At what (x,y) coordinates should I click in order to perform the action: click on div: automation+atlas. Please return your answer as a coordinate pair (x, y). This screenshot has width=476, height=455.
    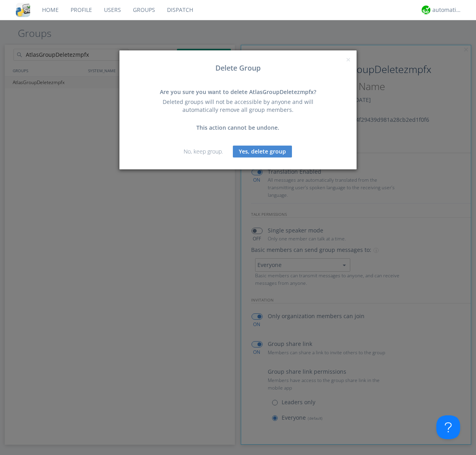
    Looking at the image, I should click on (447, 10).